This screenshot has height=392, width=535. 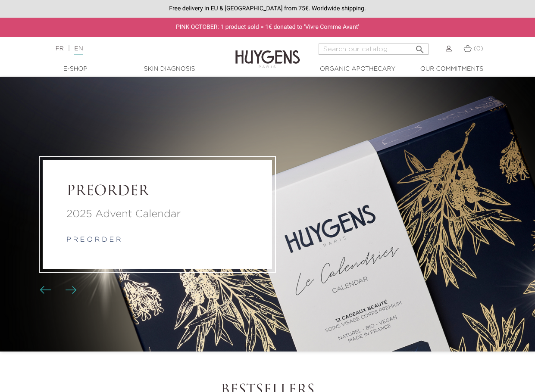 I want to click on a: Our commitments, so click(x=452, y=69).